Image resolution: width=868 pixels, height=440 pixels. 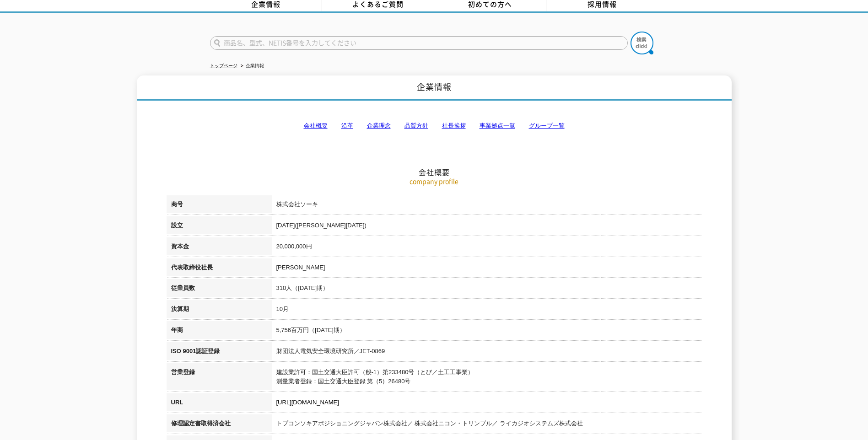 I want to click on th: 修理認定書取得済会社, so click(x=219, y=425).